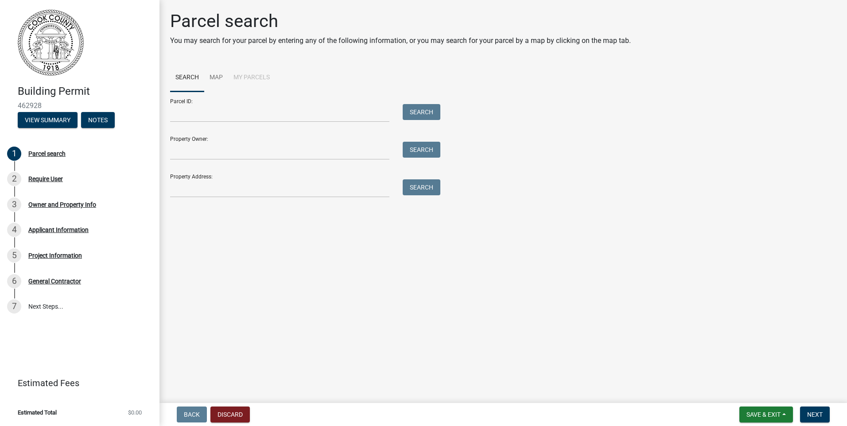 This screenshot has height=426, width=847. I want to click on div: Parcel search, so click(47, 154).